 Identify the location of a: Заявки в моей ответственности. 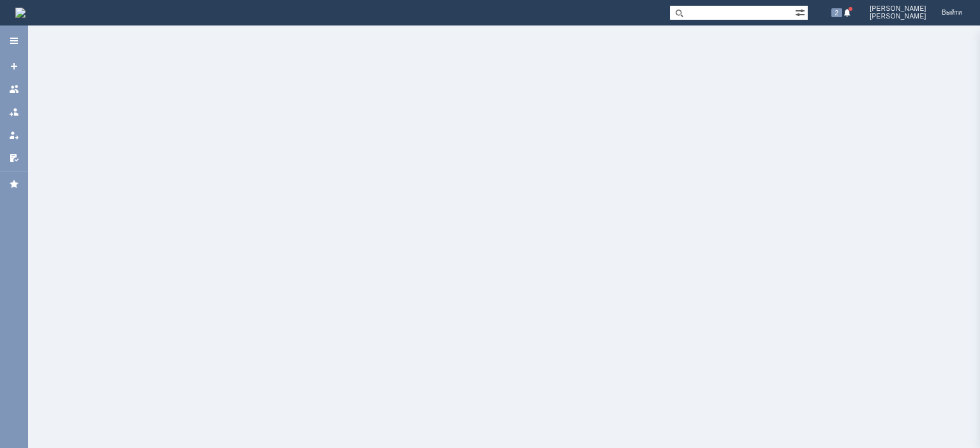
(14, 113).